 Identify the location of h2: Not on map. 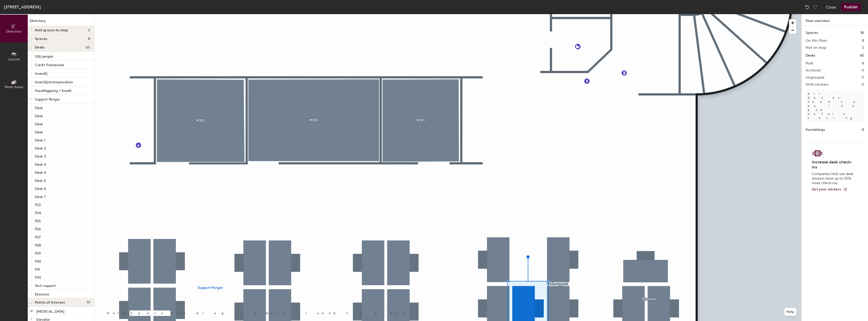
(816, 48).